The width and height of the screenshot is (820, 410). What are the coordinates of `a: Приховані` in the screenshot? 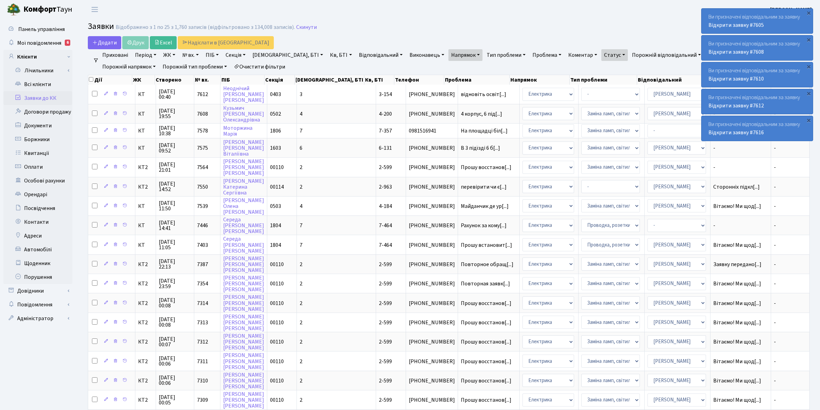 It's located at (115, 55).